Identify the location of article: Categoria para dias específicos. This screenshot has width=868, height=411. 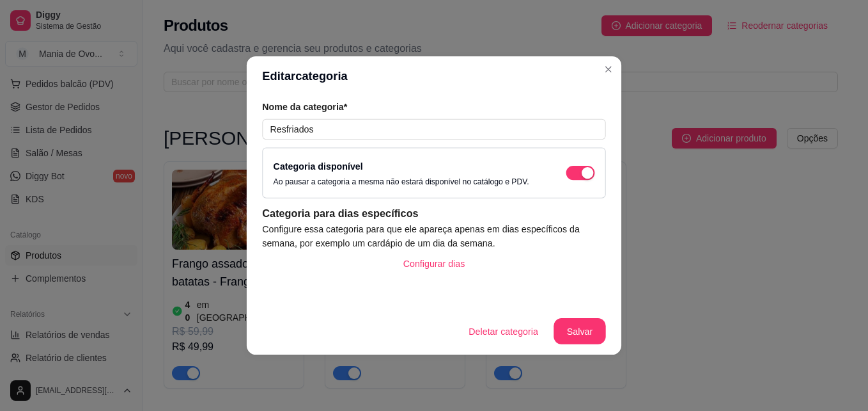
(434, 214).